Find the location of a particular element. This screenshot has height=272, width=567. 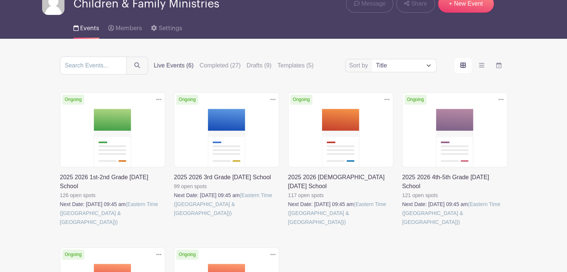

input: Search Events... is located at coordinates (93, 66).